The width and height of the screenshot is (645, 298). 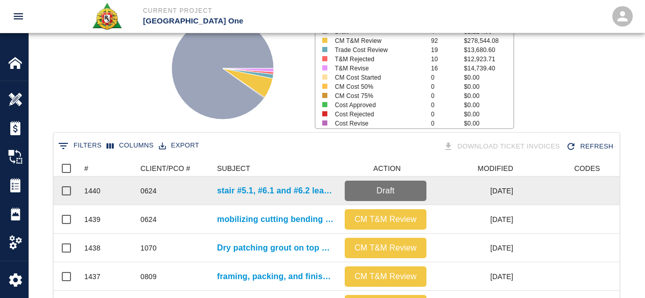 I want to click on p: Trade Cost Review, so click(x=378, y=50).